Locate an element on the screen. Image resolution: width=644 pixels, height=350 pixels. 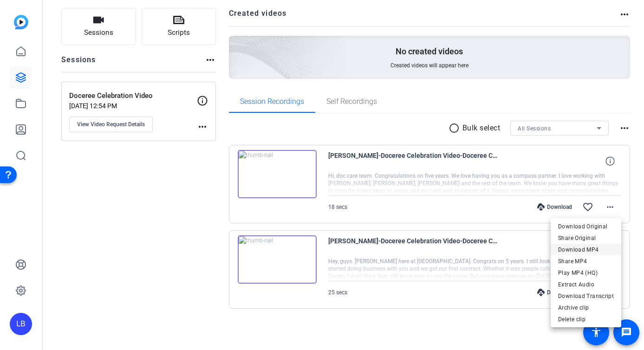
span: Play MP4 (HQ) is located at coordinates (586, 273).